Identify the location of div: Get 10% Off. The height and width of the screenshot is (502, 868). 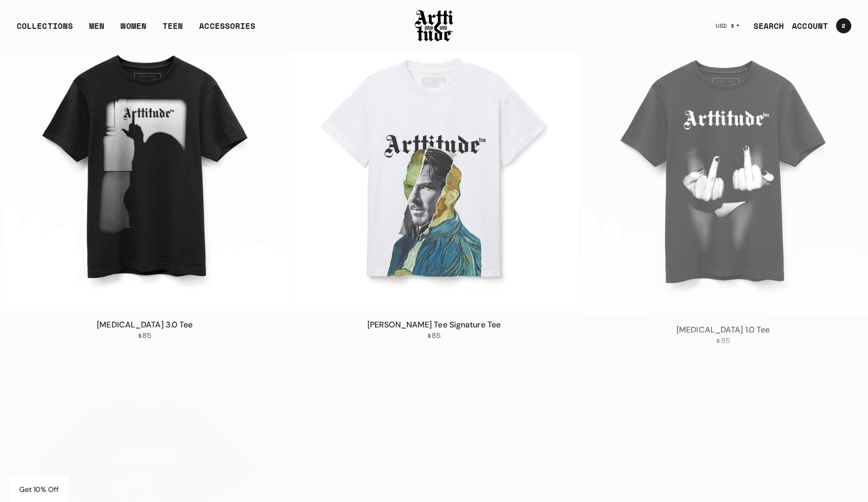
(39, 489).